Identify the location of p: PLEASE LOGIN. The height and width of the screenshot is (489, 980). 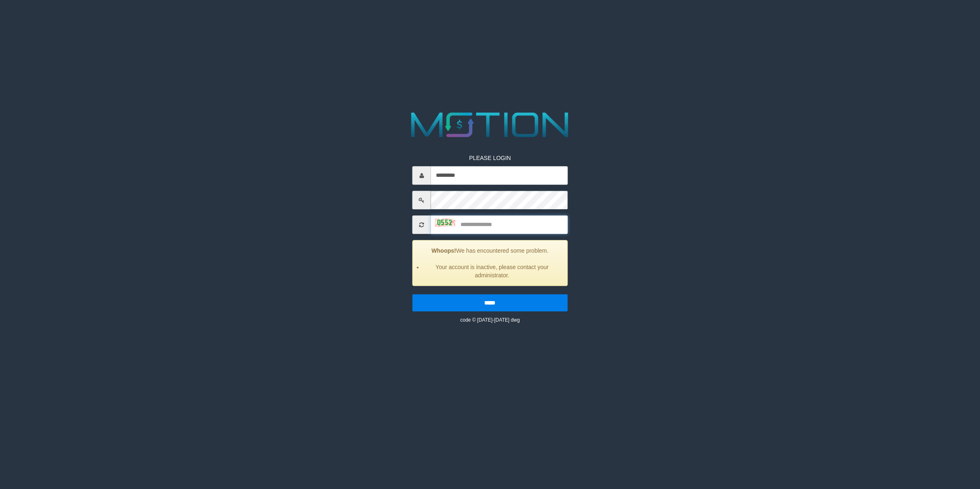
(490, 159).